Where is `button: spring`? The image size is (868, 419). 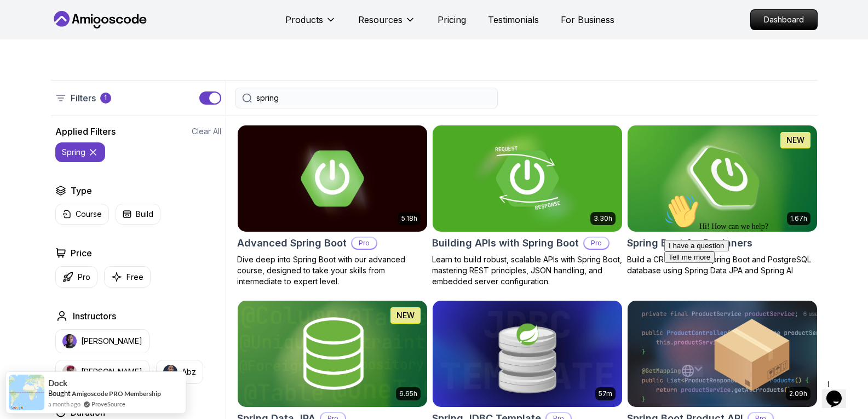 button: spring is located at coordinates (80, 152).